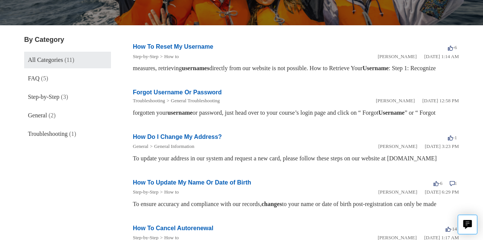  Describe the element at coordinates (177, 92) in the screenshot. I see `a: Forgot Username Or Password` at that location.